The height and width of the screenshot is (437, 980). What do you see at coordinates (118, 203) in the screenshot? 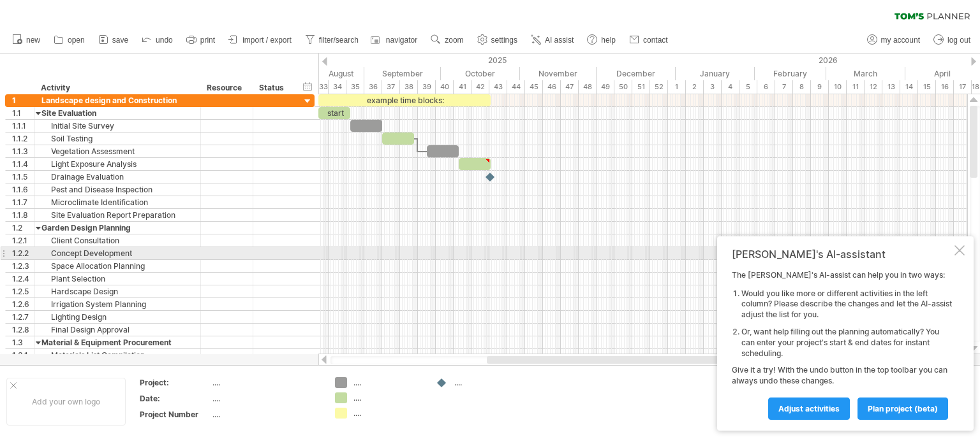
I see `div: Microclimate Identification` at bounding box center [118, 203].